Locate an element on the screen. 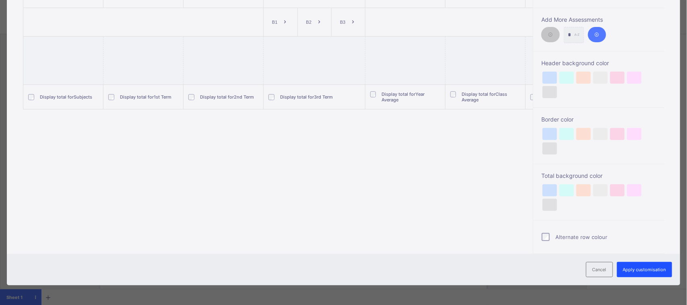  span: Display total for Subjects is located at coordinates (66, 97).